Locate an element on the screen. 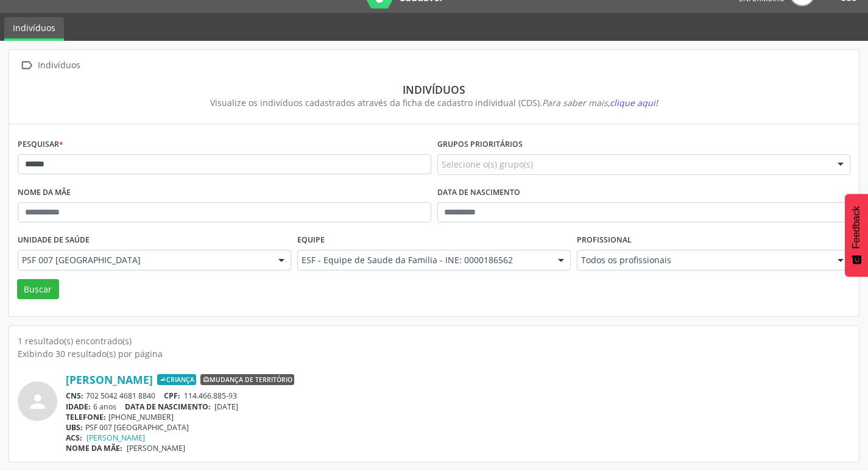 The image size is (868, 471). button: Buscar is located at coordinates (38, 289).